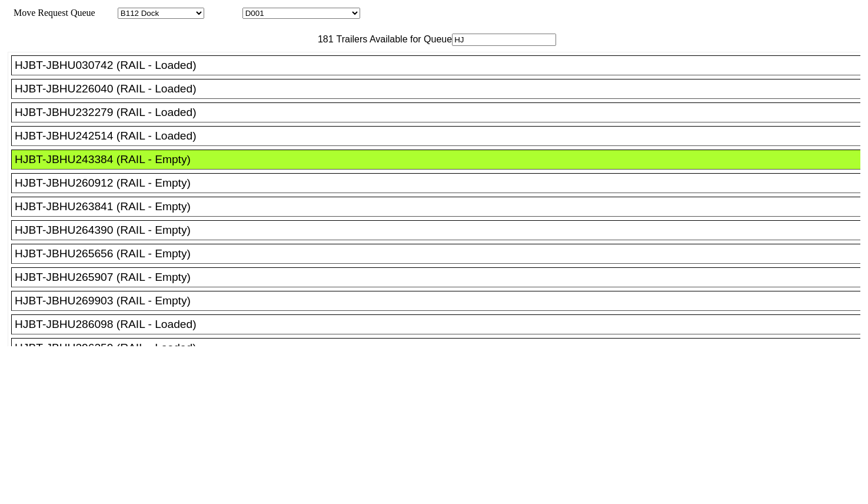 The width and height of the screenshot is (868, 504). Describe the element at coordinates (441, 277) in the screenshot. I see `div: HJBT-JBHU265907 (RAIL - Empty)` at that location.